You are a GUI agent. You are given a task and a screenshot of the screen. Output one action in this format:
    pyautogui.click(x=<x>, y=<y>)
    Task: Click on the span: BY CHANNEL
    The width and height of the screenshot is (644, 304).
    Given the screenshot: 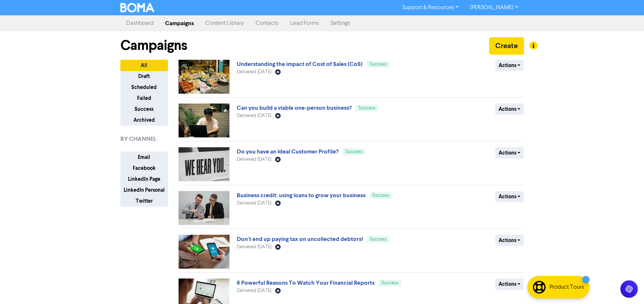 What is the action you would take?
    pyautogui.click(x=138, y=139)
    